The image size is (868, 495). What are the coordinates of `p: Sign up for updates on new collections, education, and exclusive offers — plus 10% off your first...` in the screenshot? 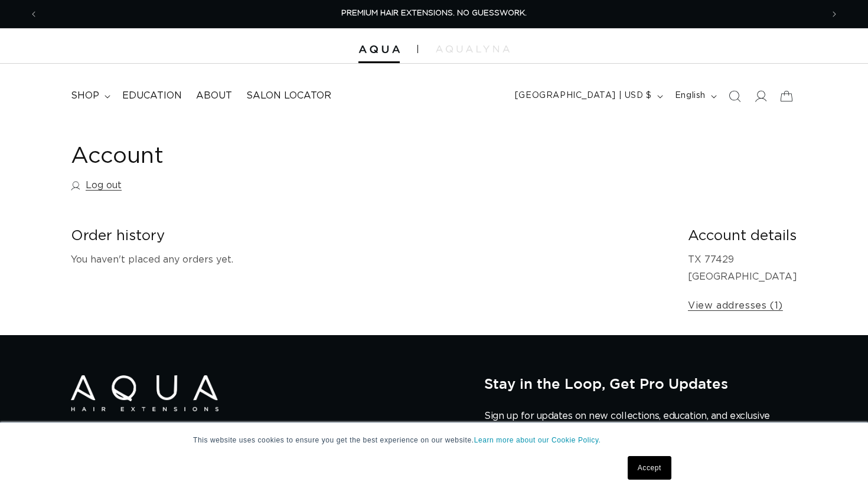 It's located at (632, 422).